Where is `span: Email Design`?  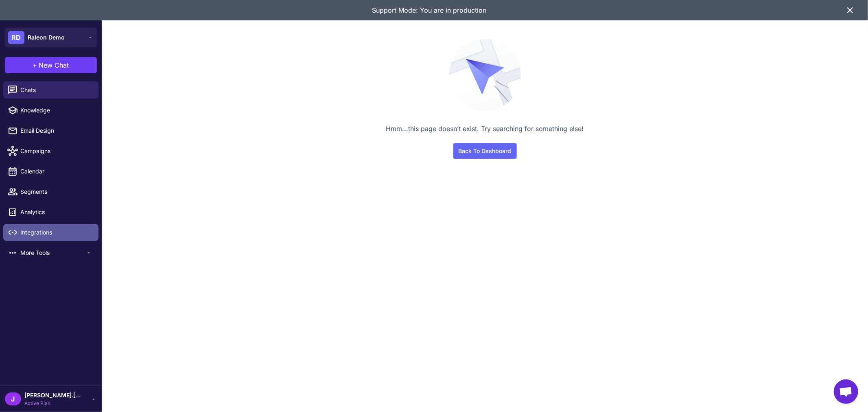
span: Email Design is located at coordinates (56, 131).